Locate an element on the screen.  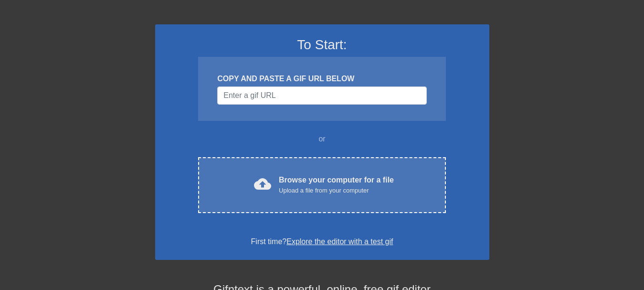
div: Browse your computer for a file is located at coordinates (336, 185).